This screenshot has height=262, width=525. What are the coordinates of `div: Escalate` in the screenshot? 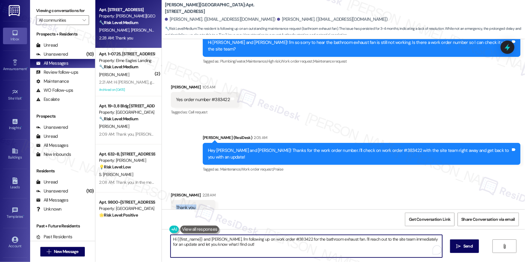 It's located at (48, 99).